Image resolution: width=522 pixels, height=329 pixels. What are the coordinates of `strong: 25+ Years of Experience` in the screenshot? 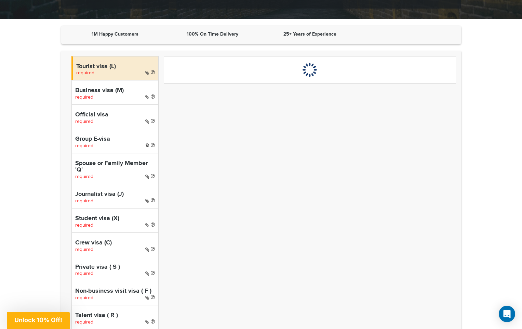 It's located at (310, 34).